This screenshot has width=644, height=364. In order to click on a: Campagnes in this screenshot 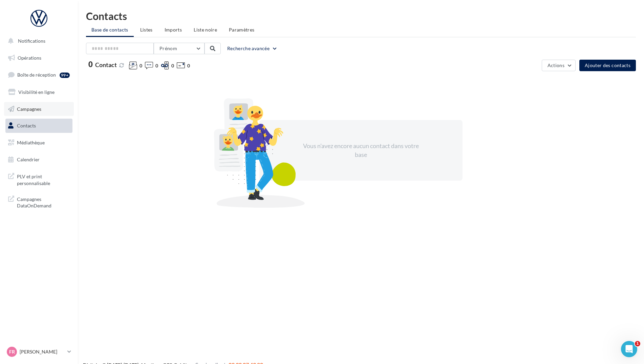, I will do `click(39, 109)`.